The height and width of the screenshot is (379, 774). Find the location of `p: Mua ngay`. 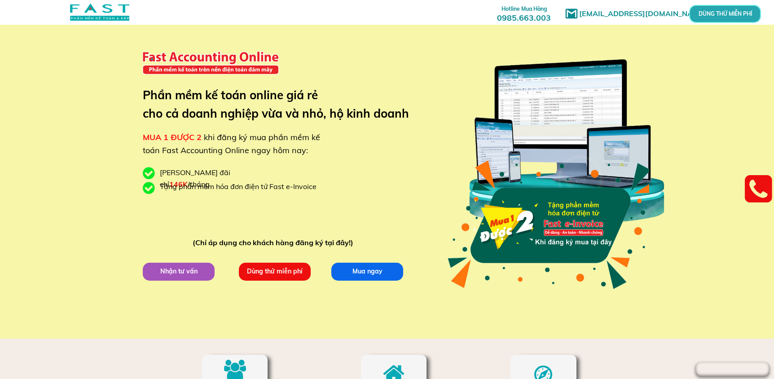

p: Mua ngay is located at coordinates (367, 271).